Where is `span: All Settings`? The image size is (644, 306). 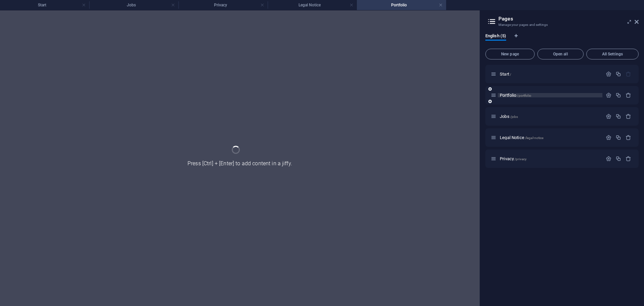 span: All Settings is located at coordinates (612, 54).